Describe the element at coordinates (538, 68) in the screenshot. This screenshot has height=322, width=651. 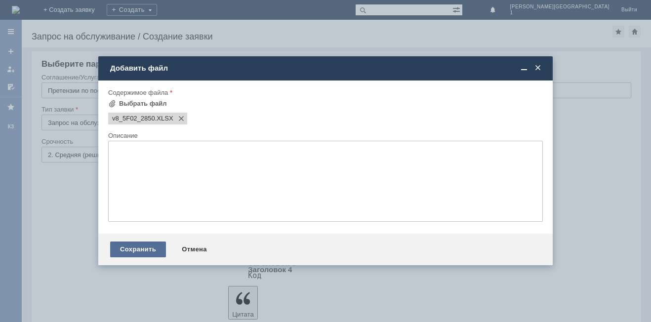
I see `span: Закрыть` at that location.